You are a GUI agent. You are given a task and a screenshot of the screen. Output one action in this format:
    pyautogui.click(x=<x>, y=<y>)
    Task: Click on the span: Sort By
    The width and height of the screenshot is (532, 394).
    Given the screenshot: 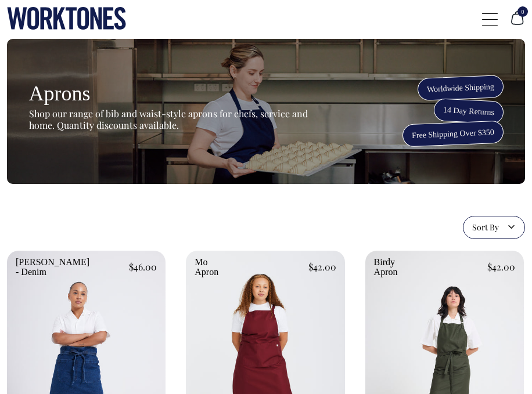 What is the action you would take?
    pyautogui.click(x=486, y=228)
    